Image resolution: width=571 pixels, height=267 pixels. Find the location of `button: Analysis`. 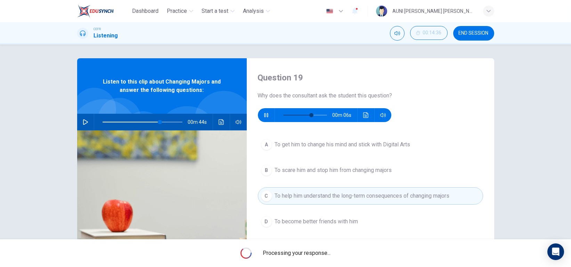

button: Analysis is located at coordinates (256, 11).